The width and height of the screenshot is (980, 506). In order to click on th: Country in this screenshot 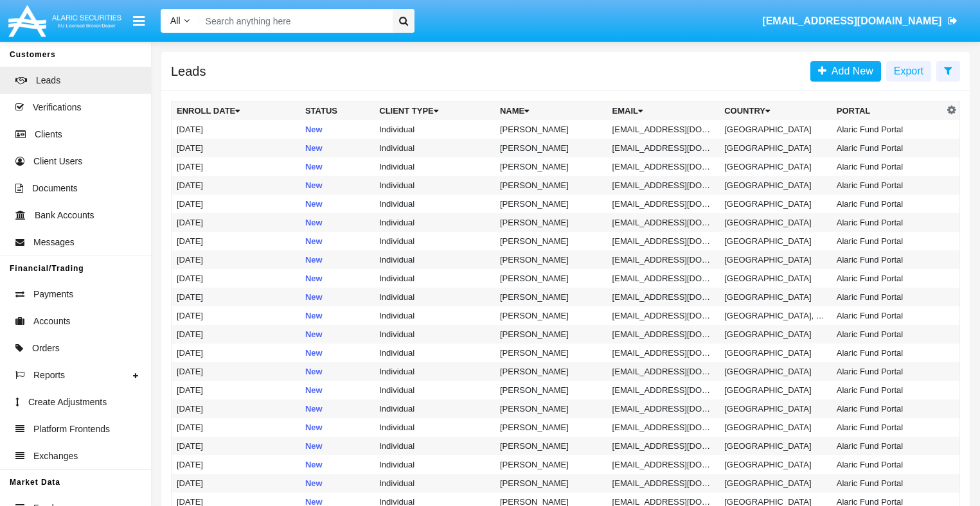, I will do `click(775, 111)`.